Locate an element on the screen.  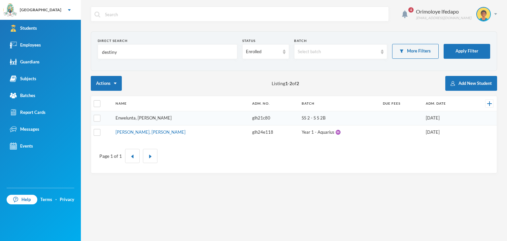
th: Due Fees is located at coordinates (401, 104).